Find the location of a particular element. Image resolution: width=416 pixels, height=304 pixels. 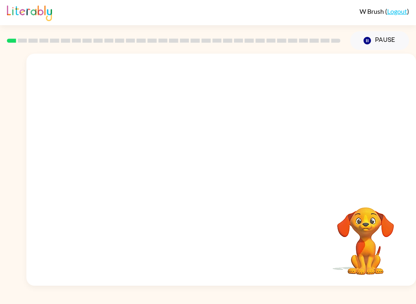

button: Pause is located at coordinates (380, 41).